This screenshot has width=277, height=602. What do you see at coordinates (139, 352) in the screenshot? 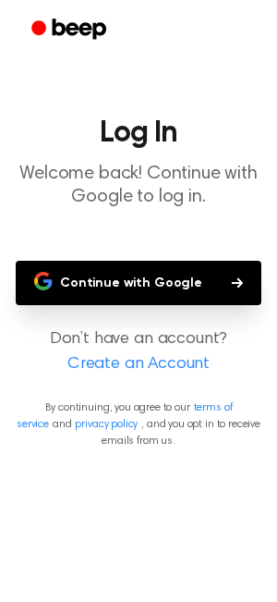
I see `p: Don’t have an account?` at bounding box center [139, 352].